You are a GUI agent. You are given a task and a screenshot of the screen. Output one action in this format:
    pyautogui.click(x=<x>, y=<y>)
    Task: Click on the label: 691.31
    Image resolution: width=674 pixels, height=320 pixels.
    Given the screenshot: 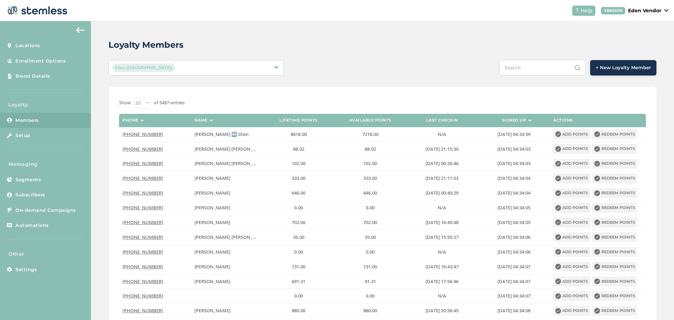 What is the action you would take?
    pyautogui.click(x=299, y=281)
    